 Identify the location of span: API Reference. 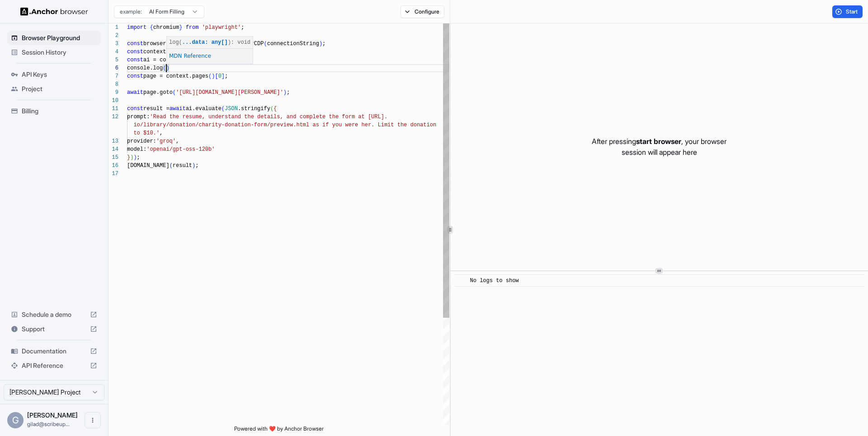
(54, 366).